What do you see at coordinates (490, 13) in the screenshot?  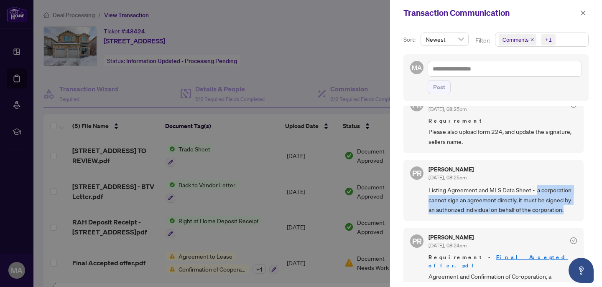 I see `div: Transaction Communication` at bounding box center [490, 13].